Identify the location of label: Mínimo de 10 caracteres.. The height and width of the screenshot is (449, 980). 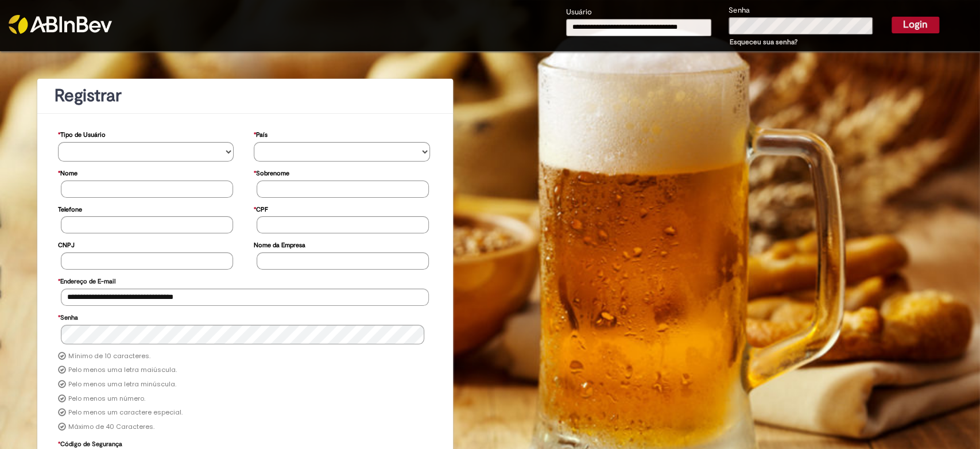
(109, 356).